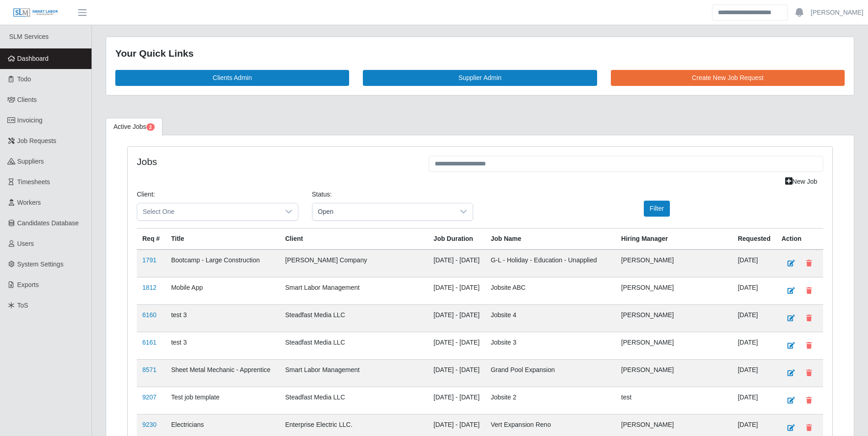 The height and width of the screenshot is (436, 868). What do you see at coordinates (222, 239) in the screenshot?
I see `th: Title` at bounding box center [222, 239].